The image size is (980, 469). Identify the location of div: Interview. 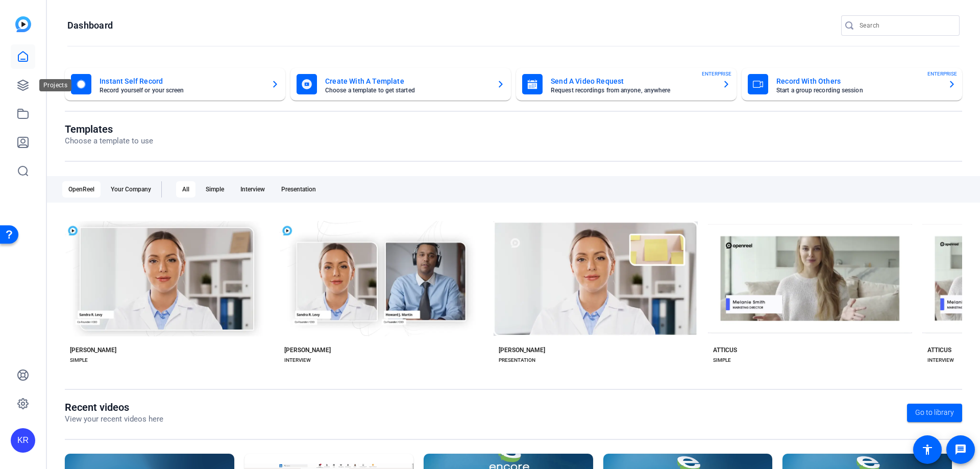
(253, 189).